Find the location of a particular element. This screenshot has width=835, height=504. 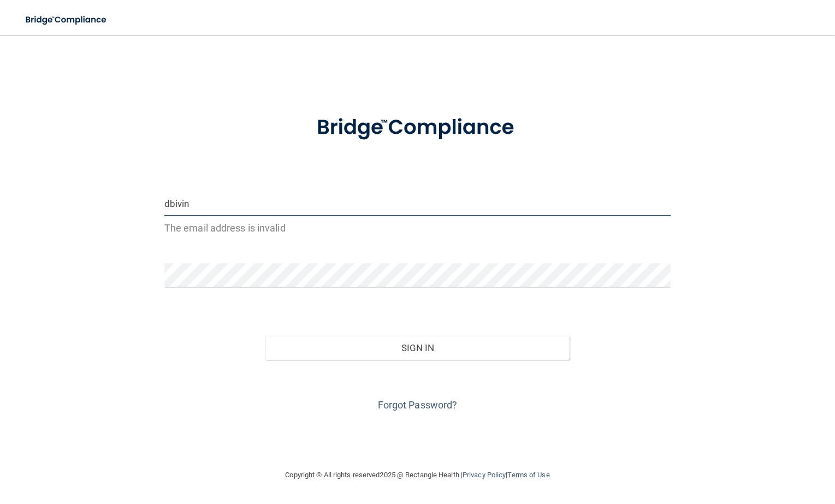

p: The email address is invalid is located at coordinates (418, 227).